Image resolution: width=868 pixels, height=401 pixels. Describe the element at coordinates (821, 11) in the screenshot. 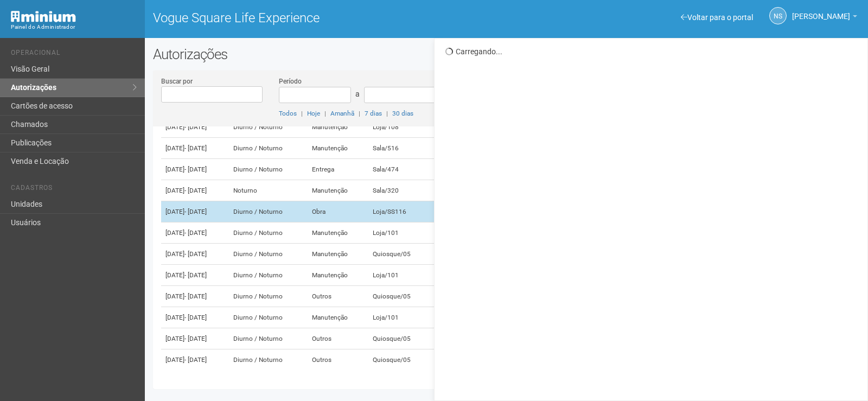

I see `span: Nicolle Silva` at that location.